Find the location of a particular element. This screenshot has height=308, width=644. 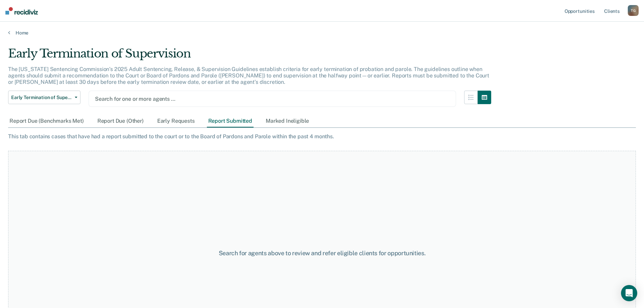

div: Early Requests is located at coordinates (176, 121).